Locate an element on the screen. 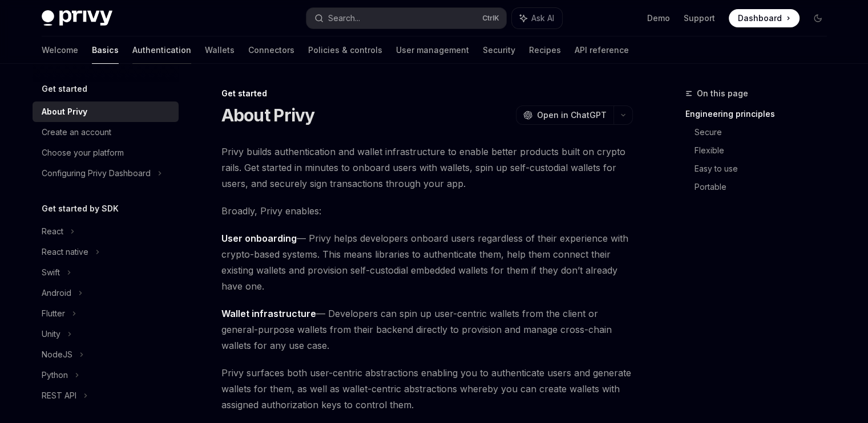  a: About Privy is located at coordinates (106, 112).